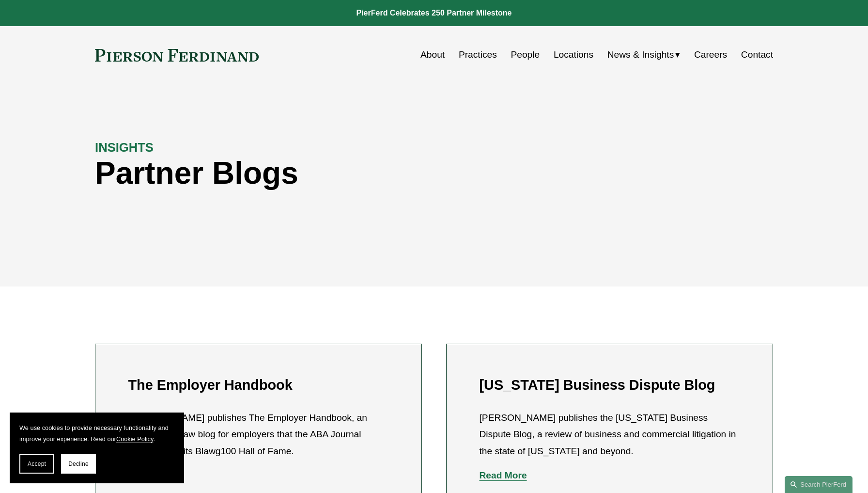 The height and width of the screenshot is (493, 868). What do you see at coordinates (97, 448) in the screenshot?
I see `section: Cookie banner` at bounding box center [97, 448].